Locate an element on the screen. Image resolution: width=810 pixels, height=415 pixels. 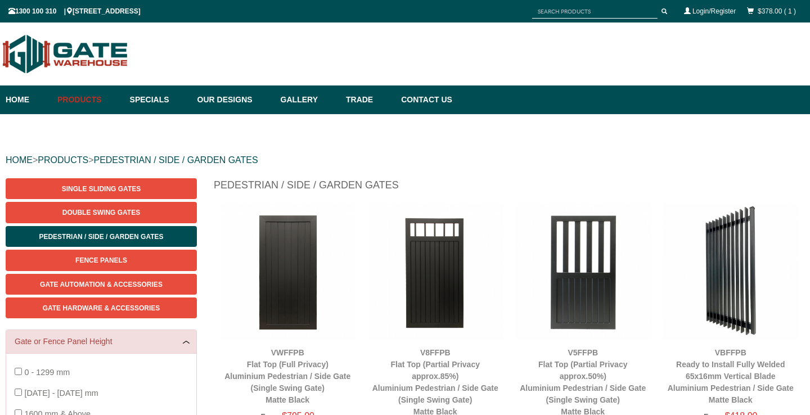
a: VBFFPBReady to Install Fully Welded 65x16mm Vertical BladeAluminium Pedestrian / Side GateMatte B... is located at coordinates (731, 376).